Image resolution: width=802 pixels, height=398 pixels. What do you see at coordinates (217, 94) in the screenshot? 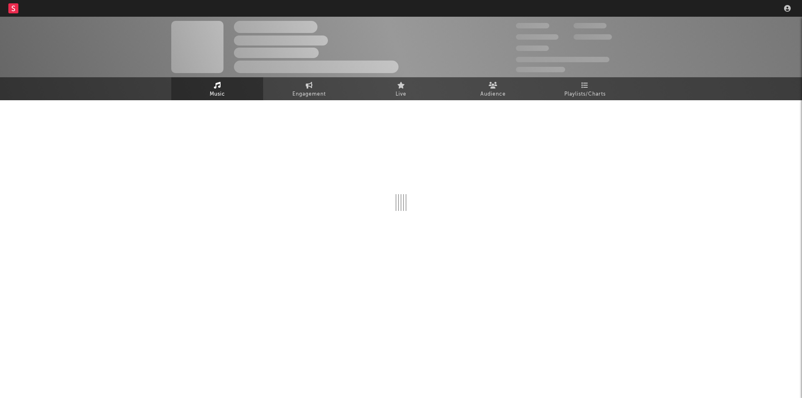
I see `span: Music` at bounding box center [217, 94].